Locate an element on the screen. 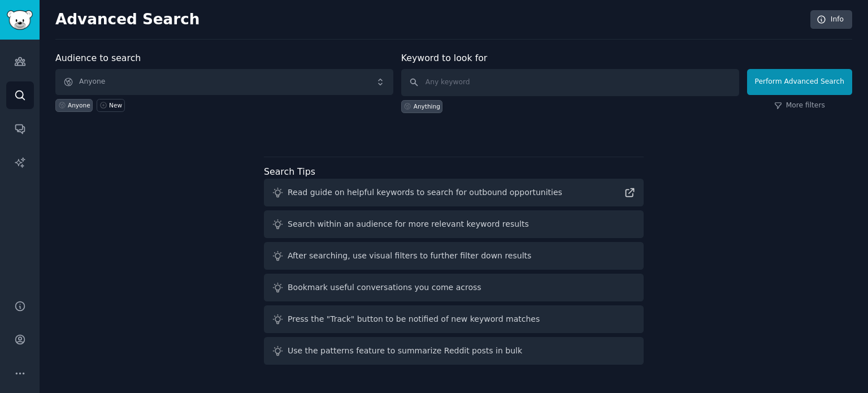 This screenshot has height=393, width=868. div: Search within an audience for more relevant keyword results is located at coordinates (408, 224).